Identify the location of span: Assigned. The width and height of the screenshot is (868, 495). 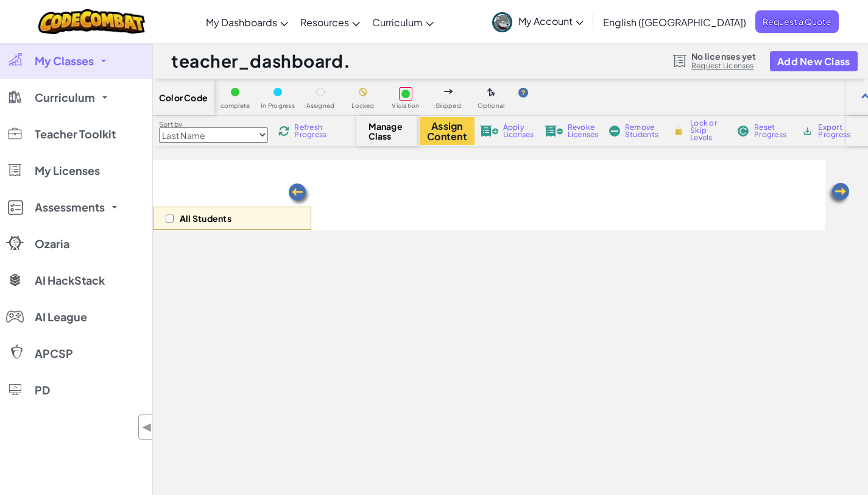
(320, 105).